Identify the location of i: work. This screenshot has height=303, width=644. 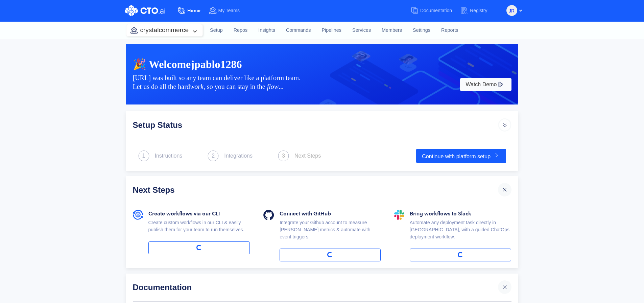
(197, 87).